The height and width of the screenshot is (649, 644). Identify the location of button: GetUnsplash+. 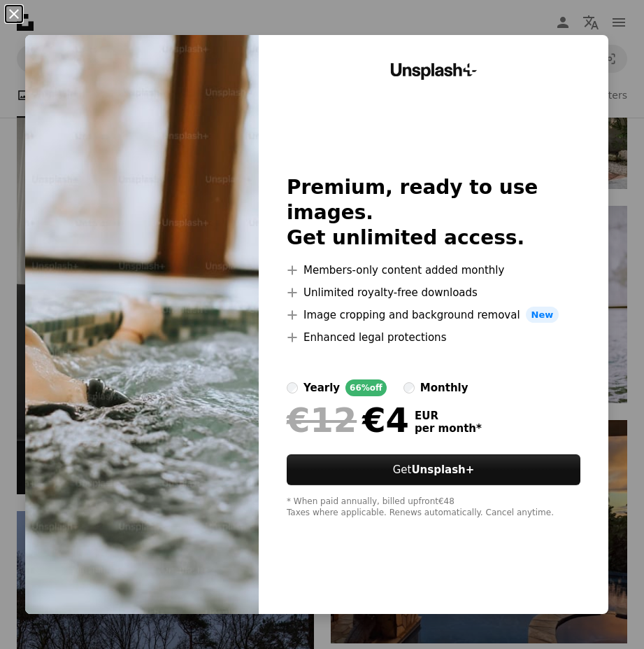
(434, 470).